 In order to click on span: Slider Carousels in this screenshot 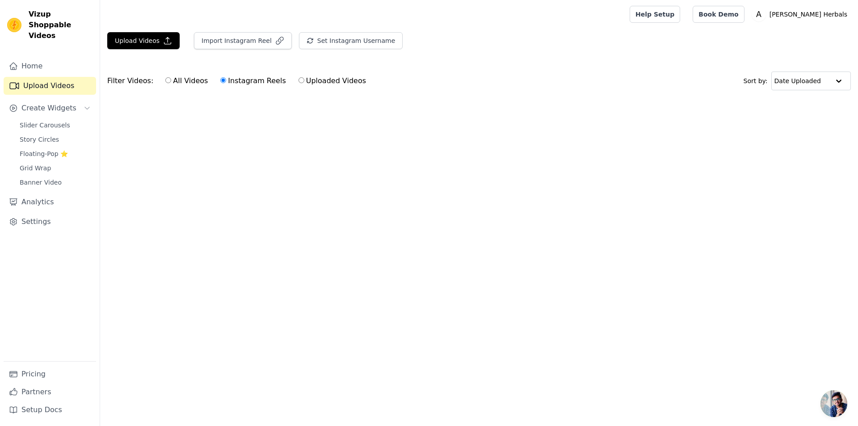, I will do `click(45, 125)`.